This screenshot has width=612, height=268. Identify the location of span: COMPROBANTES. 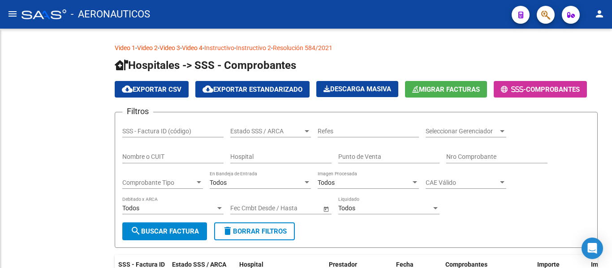
(553, 90).